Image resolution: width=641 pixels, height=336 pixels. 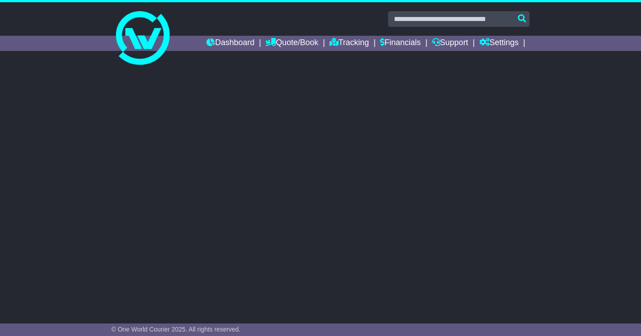 I want to click on a: Support, so click(x=450, y=43).